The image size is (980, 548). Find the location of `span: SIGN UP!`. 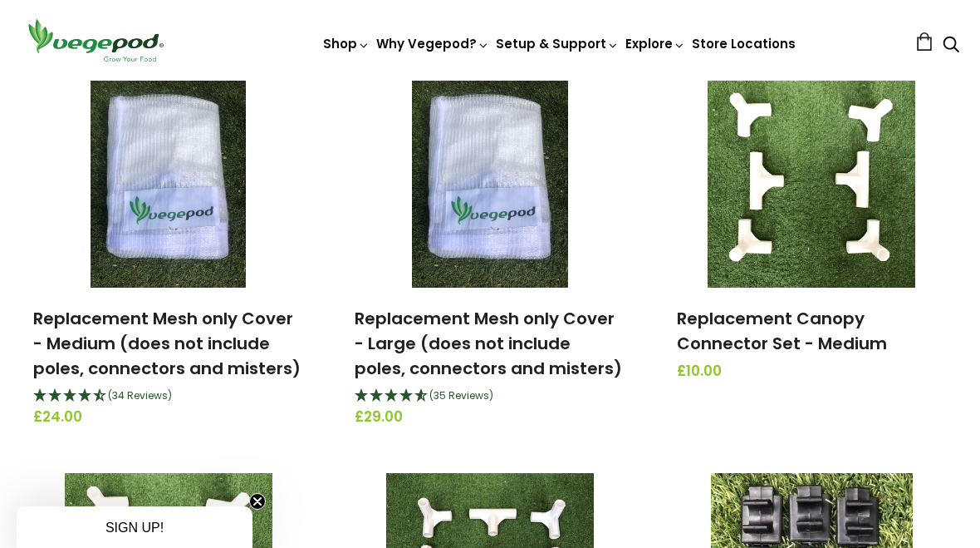

span: SIGN UP! is located at coordinates (135, 527).